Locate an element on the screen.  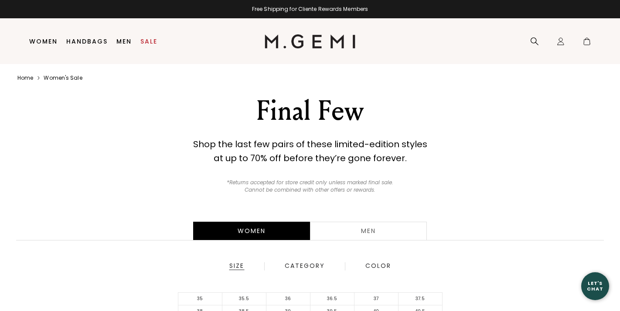
a: Handbags is located at coordinates (87, 41).